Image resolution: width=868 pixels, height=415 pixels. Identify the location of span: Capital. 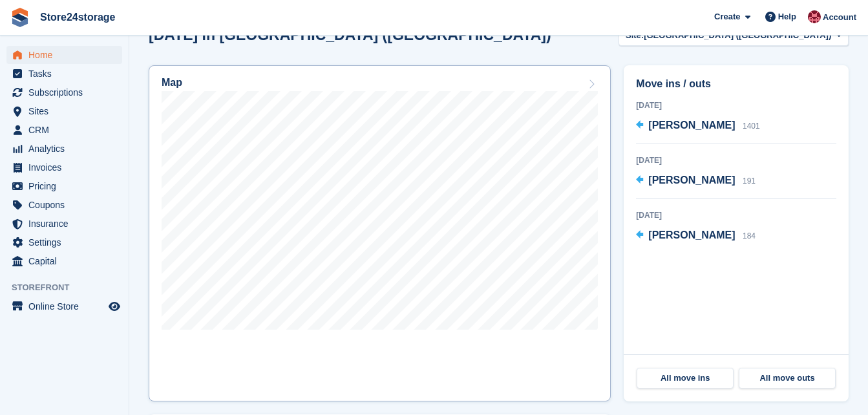
(67, 261).